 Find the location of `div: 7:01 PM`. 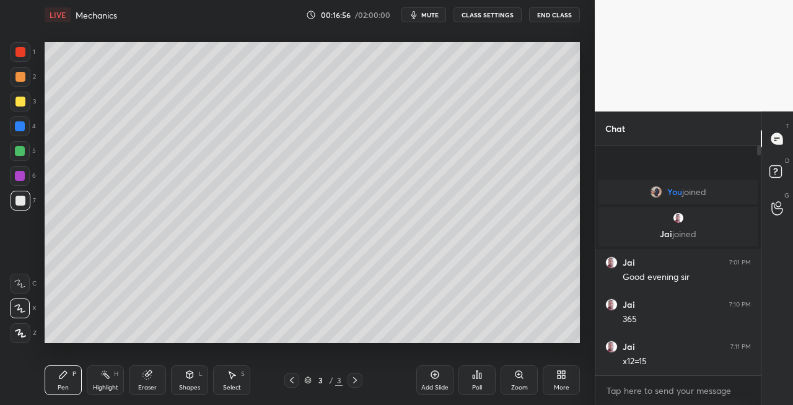

div: 7:01 PM is located at coordinates (740, 263).